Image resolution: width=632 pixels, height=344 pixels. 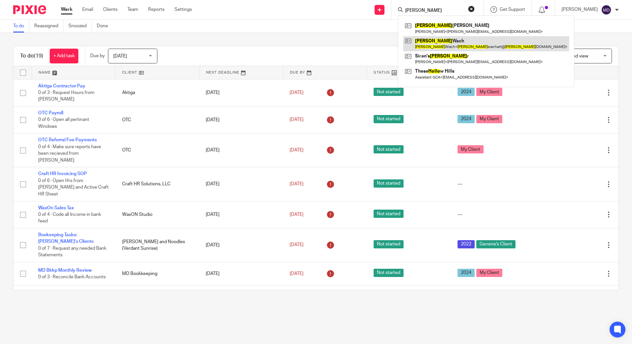 I want to click on a: Done, so click(x=105, y=26).